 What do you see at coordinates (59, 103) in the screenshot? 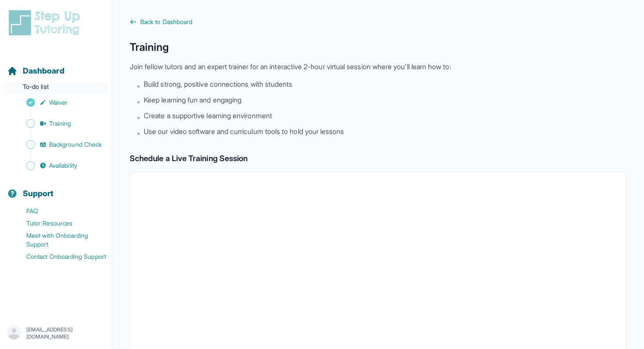
I see `a: Waiver` at bounding box center [59, 103].